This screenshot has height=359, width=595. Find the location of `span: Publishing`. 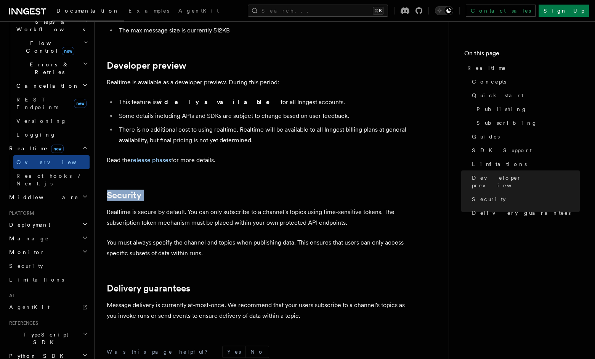

span: Publishing is located at coordinates (502, 109).